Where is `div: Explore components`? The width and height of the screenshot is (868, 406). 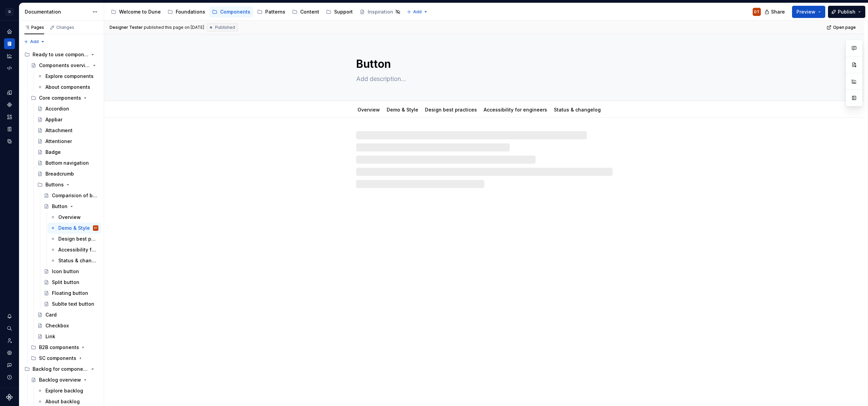
div: Explore components is located at coordinates (69, 77).